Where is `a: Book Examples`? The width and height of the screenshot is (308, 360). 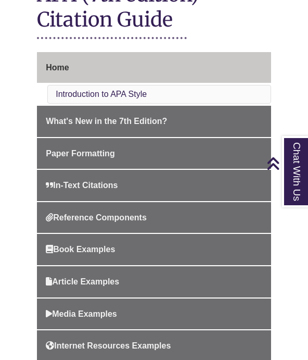
a: Book Examples is located at coordinates (154, 249).